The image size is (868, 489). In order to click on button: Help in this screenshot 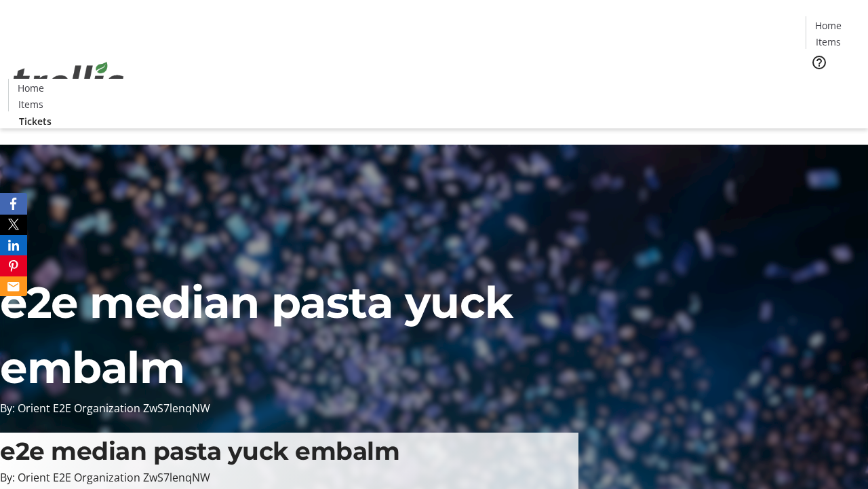, I will do `click(819, 63)`.